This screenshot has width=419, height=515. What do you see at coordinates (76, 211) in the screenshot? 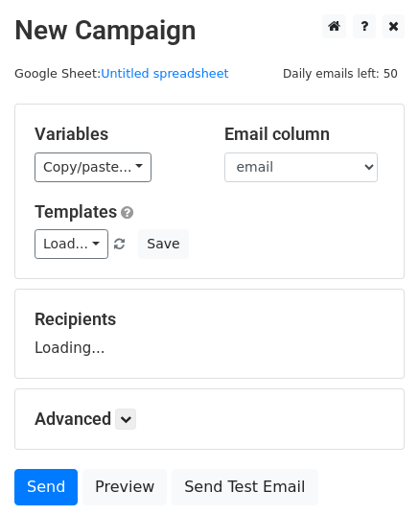
I see `a: Templates` at bounding box center [76, 211].